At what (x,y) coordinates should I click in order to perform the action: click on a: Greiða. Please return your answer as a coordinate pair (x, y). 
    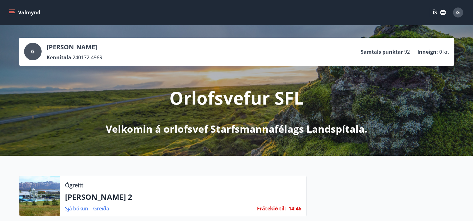
    Looking at the image, I should click on (101, 209).